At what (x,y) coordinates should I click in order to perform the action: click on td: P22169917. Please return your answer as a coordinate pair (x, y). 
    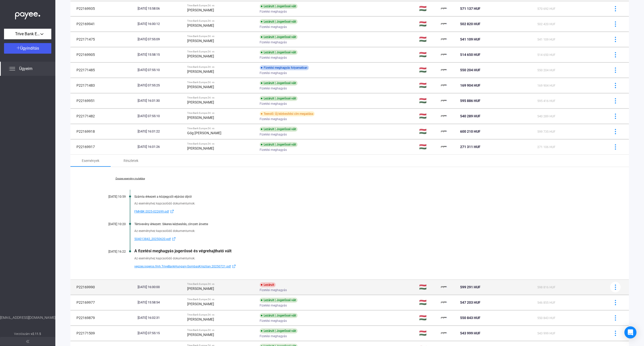
    Looking at the image, I should click on (103, 147).